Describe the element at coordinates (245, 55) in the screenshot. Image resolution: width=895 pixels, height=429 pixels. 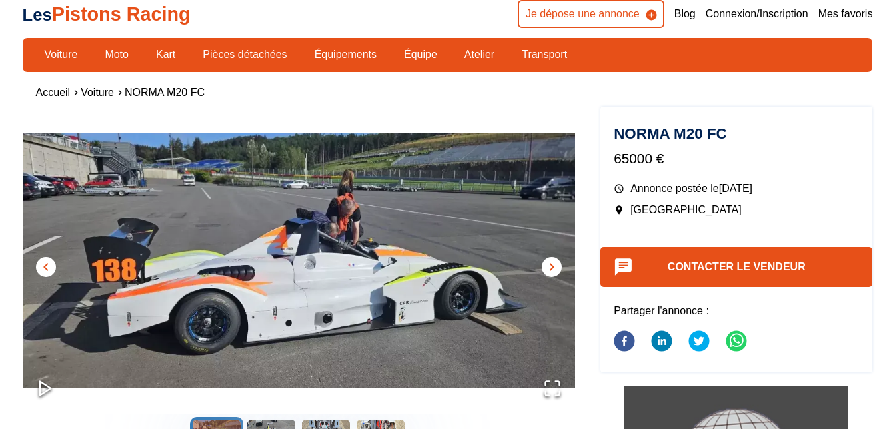
I see `a: Pièces détachées` at that location.